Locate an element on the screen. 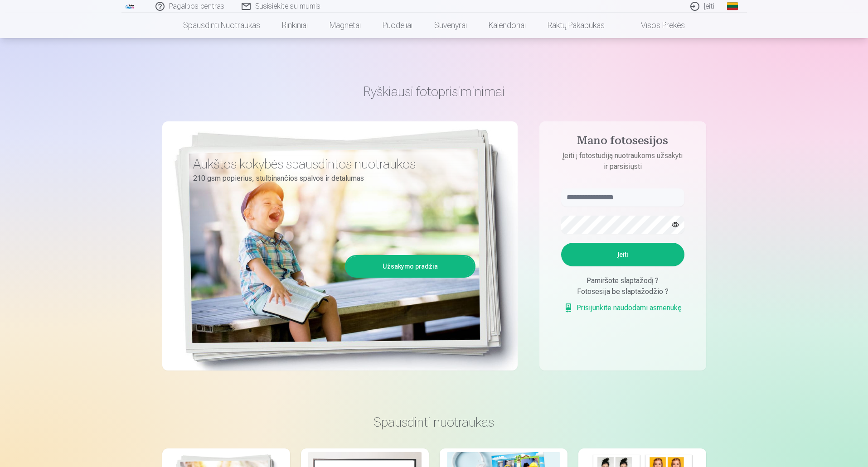 This screenshot has width=868, height=467. a: Rinkiniai is located at coordinates (295, 25).